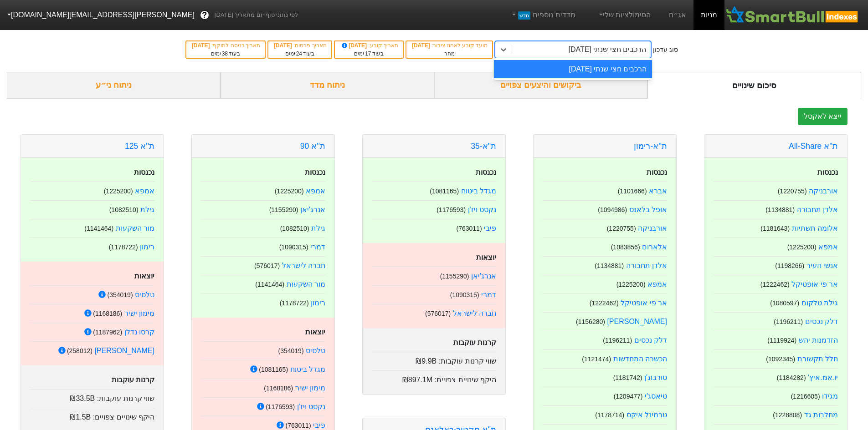  What do you see at coordinates (295, 228) in the screenshot?
I see `small: ( 1082510 )` at bounding box center [295, 228].